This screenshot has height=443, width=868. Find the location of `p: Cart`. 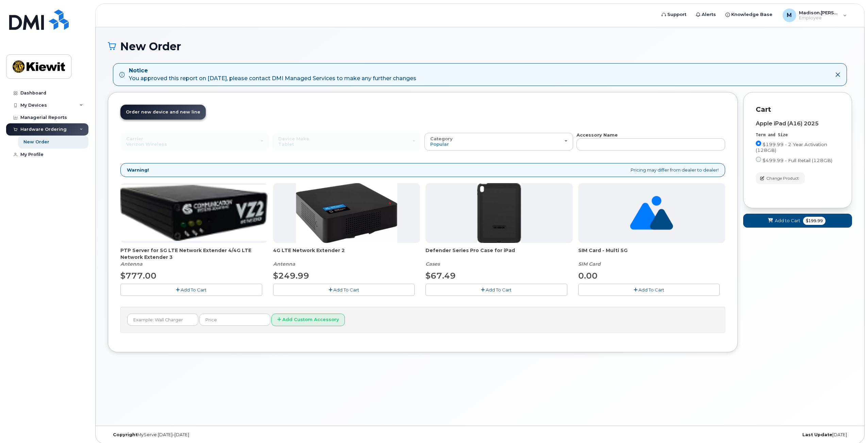

p: Cart is located at coordinates (797, 109).